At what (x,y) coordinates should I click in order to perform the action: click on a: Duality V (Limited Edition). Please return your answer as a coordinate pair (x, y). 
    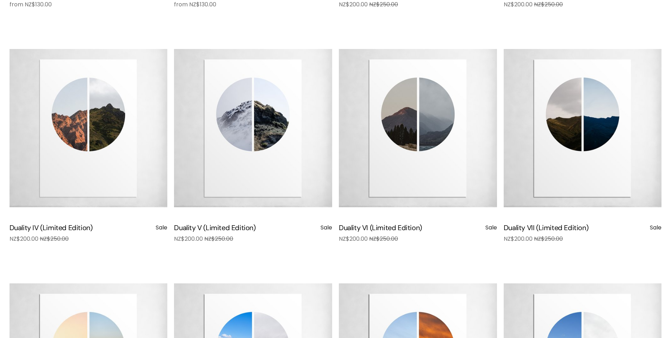
    Looking at the image, I should click on (253, 146).